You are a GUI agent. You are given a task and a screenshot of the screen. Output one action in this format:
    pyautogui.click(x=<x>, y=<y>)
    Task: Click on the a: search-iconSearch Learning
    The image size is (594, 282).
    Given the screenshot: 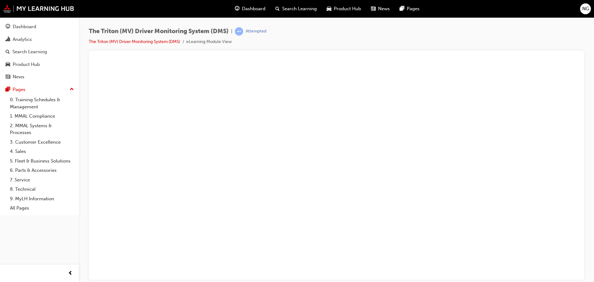 What is the action you would take?
    pyautogui.click(x=296, y=9)
    